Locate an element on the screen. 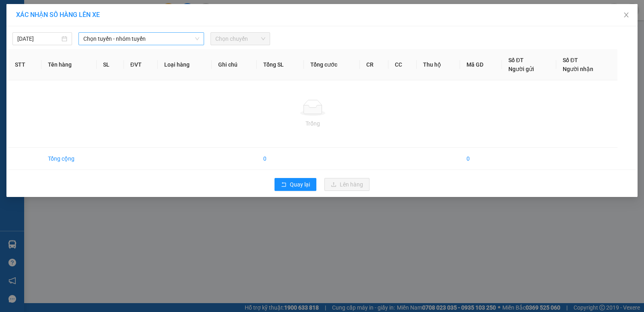 The image size is (644, 312). th: Tên hàng is located at coordinates (69, 64).